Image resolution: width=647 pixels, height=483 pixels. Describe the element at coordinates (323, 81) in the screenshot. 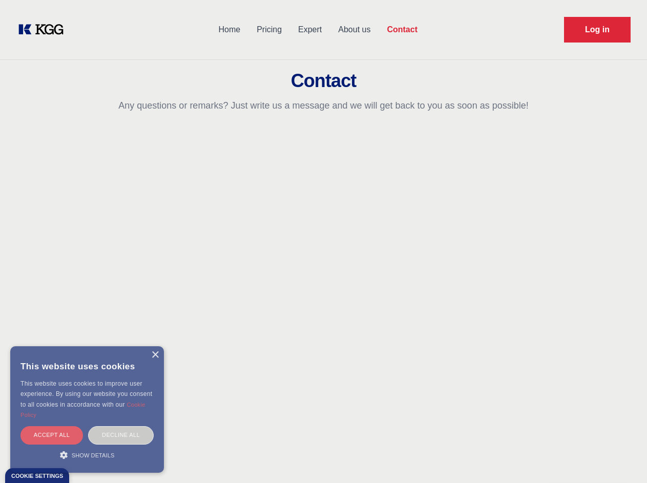

I see `h2: Contact` at that location.